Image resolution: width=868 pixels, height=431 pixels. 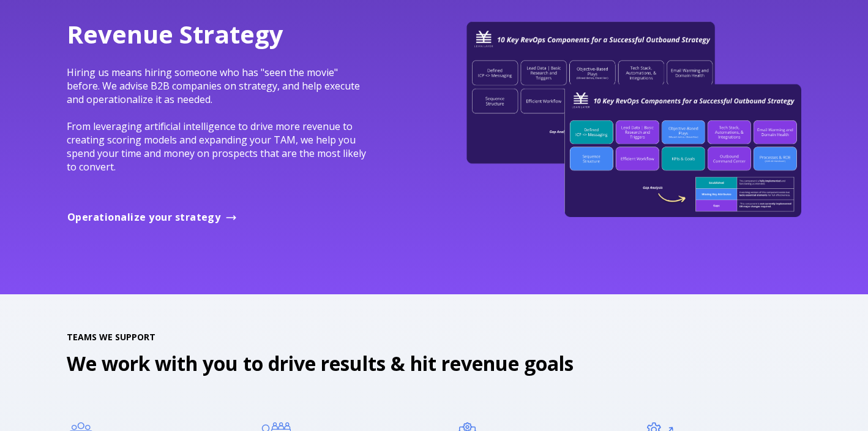 What do you see at coordinates (216, 119) in the screenshot?
I see `span: Hiring us means hiring someone who has "seen the movie" before. We advise B2B companies on strate...` at bounding box center [216, 119].